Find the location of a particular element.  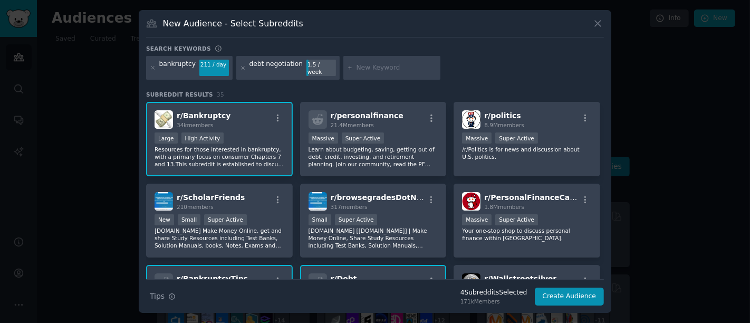

div: 171k Members is located at coordinates (494, 301).